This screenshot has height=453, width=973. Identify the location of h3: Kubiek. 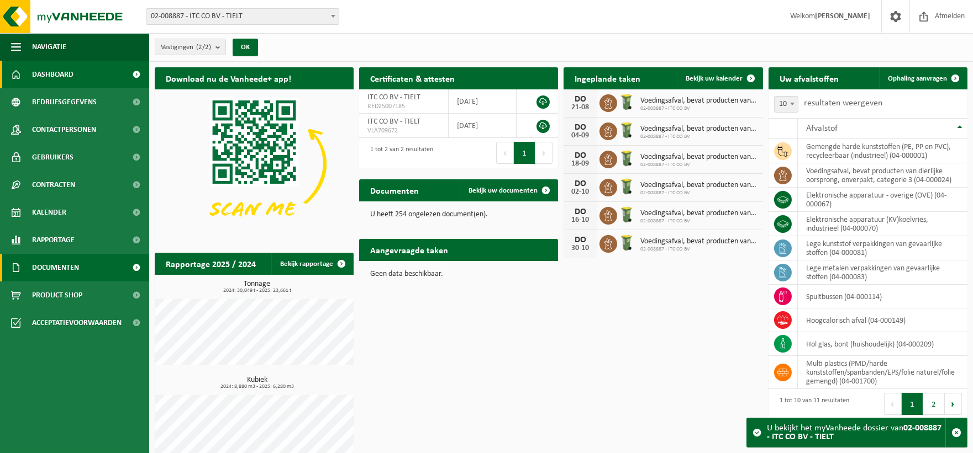
(257, 383).